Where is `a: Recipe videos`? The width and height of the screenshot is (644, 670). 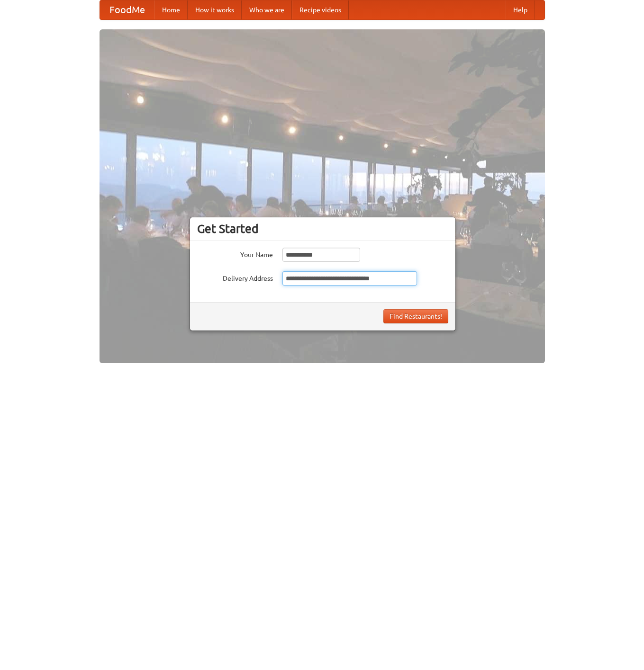 a: Recipe videos is located at coordinates (321, 10).